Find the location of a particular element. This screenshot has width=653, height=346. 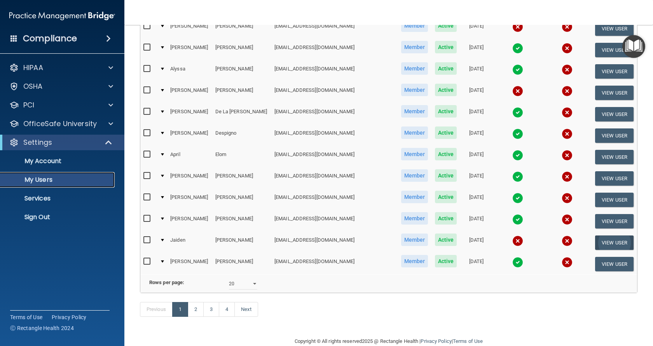

a: 2 is located at coordinates (196, 309).